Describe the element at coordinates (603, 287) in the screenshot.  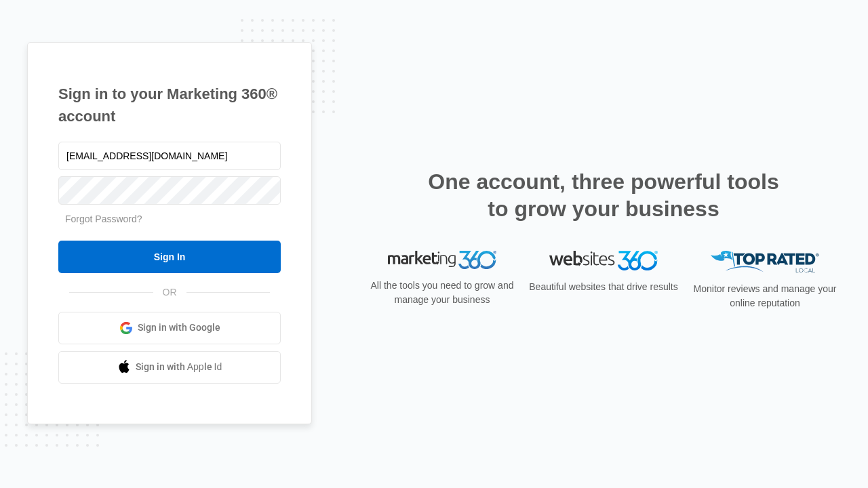
I see `p: Beautiful websites that drive results` at that location.